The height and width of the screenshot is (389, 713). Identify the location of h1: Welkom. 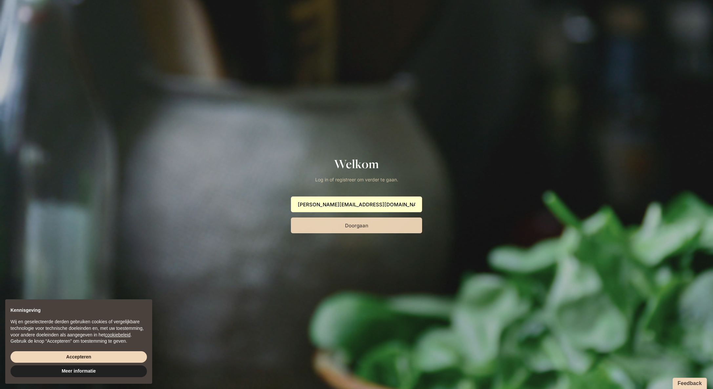
(357, 164).